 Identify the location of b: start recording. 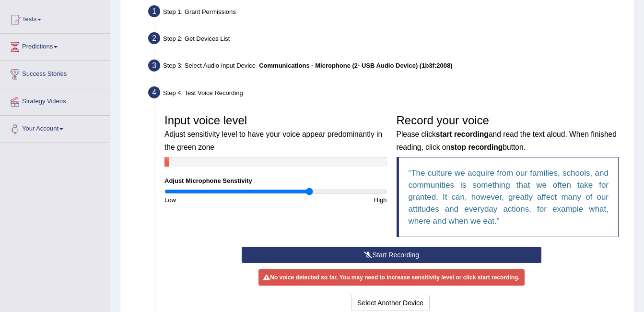
(462, 134).